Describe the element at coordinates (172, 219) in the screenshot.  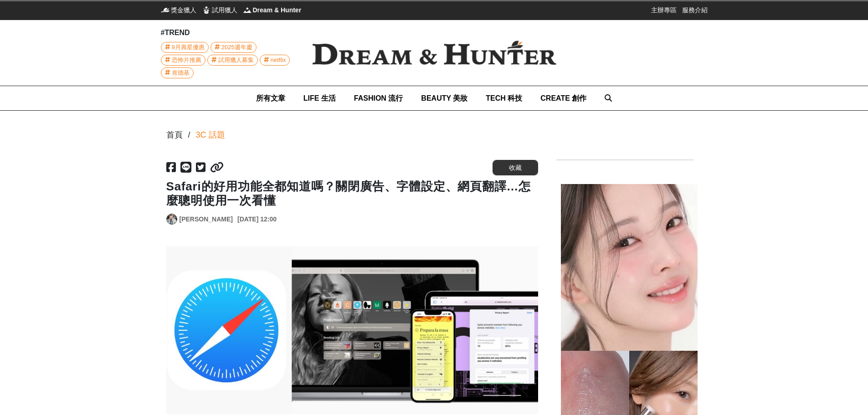
I see `img: Avatar` at that location.